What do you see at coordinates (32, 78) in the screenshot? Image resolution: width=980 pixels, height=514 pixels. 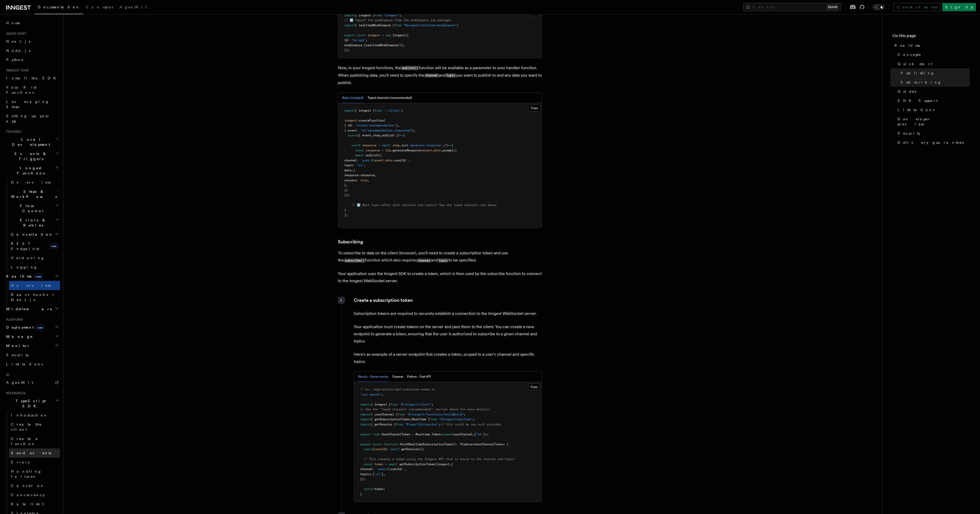 I see `a: Install the SDK` at bounding box center [32, 78].